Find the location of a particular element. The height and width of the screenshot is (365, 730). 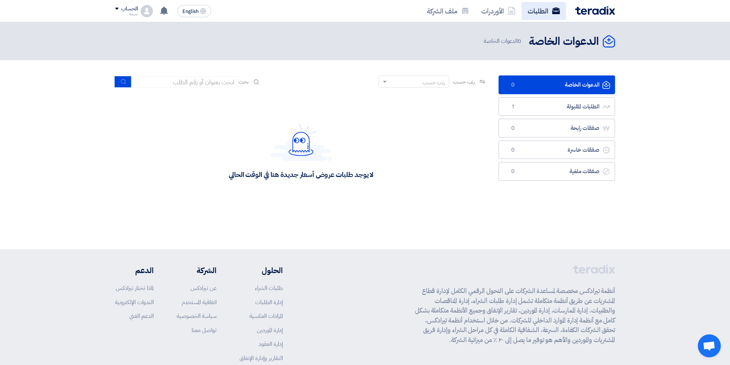

div: رتب حسب is located at coordinates (434, 82).